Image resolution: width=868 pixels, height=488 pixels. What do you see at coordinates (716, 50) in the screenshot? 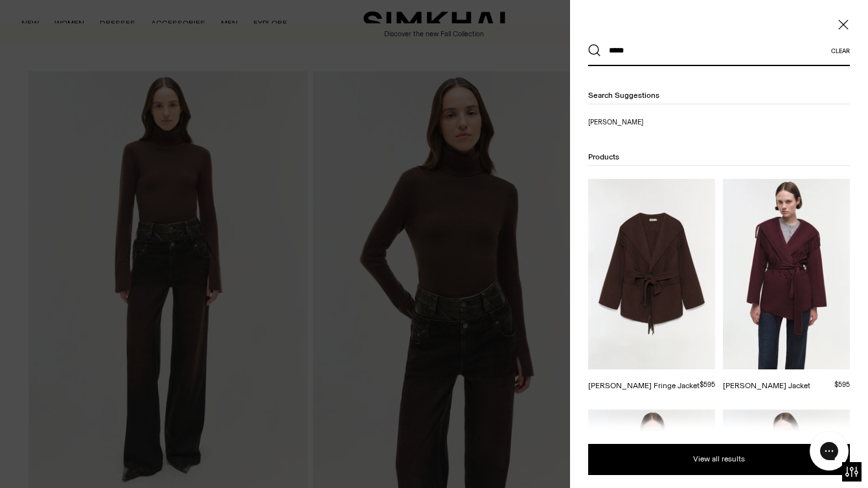
I see `input: What are you looking for?` at bounding box center [716, 50].